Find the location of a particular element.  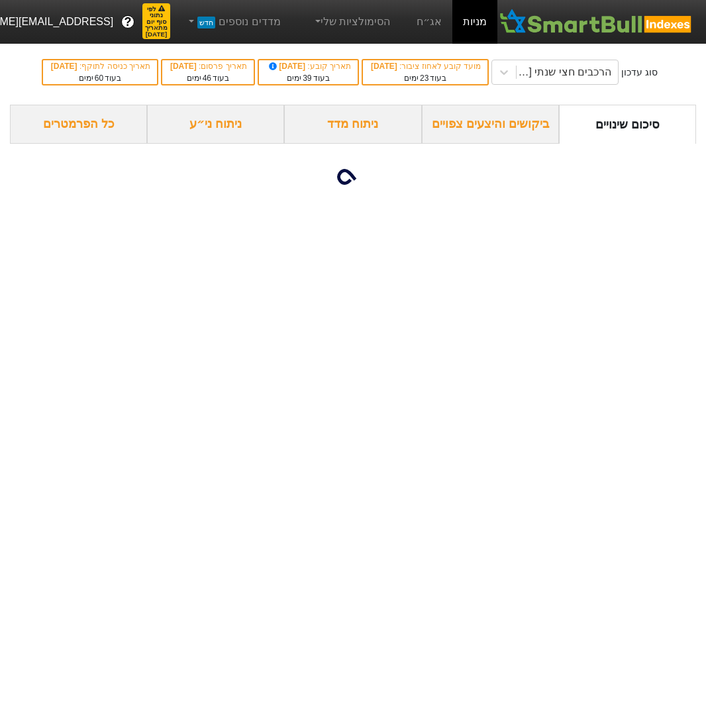

div: תאריך כניסה לתוקף : is located at coordinates (100, 67).